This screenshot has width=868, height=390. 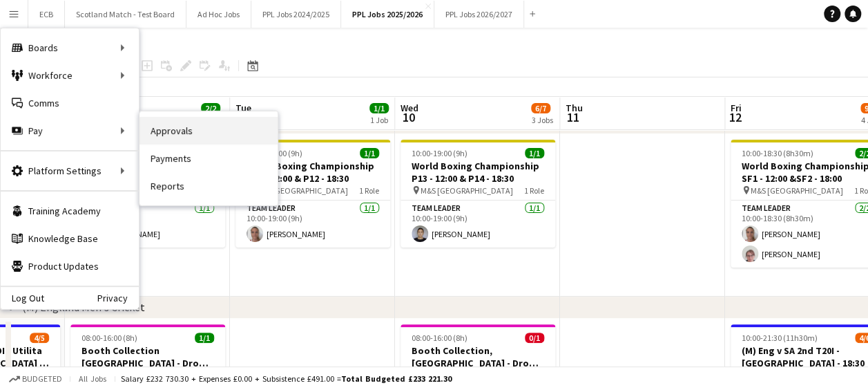 I want to click on a: Approvals, so click(x=209, y=131).